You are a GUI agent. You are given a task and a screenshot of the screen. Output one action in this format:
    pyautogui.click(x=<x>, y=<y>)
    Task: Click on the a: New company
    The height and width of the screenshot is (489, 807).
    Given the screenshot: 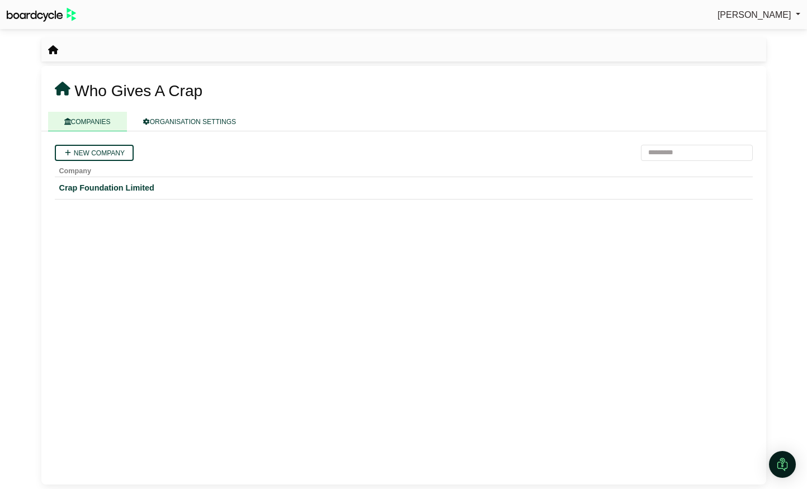 What is the action you would take?
    pyautogui.click(x=94, y=153)
    